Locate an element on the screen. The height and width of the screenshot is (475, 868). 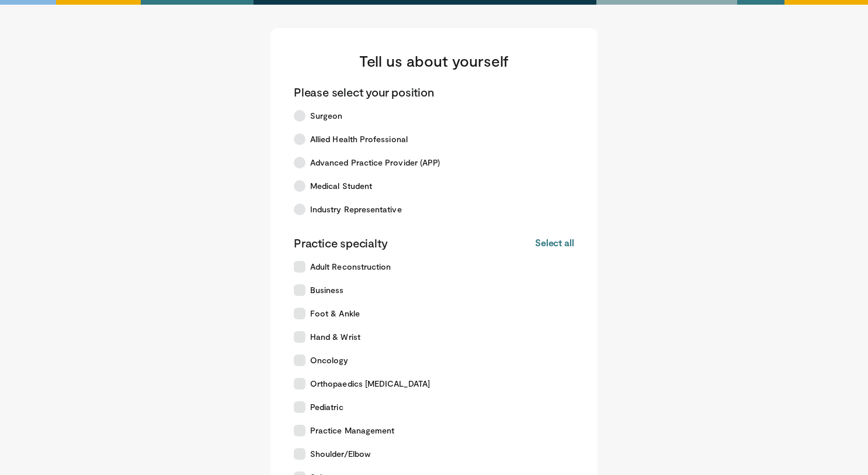
span: Pediatric is located at coordinates (327, 407).